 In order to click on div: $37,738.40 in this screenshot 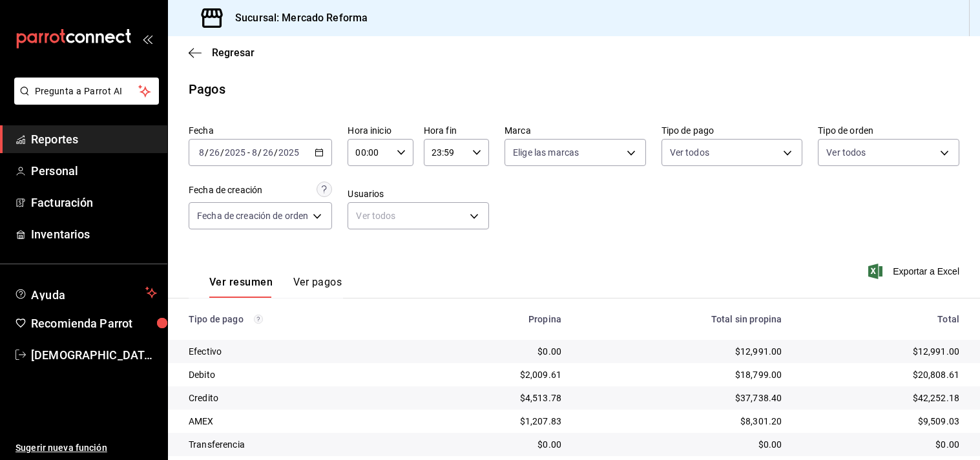, I will do `click(682, 398)`.